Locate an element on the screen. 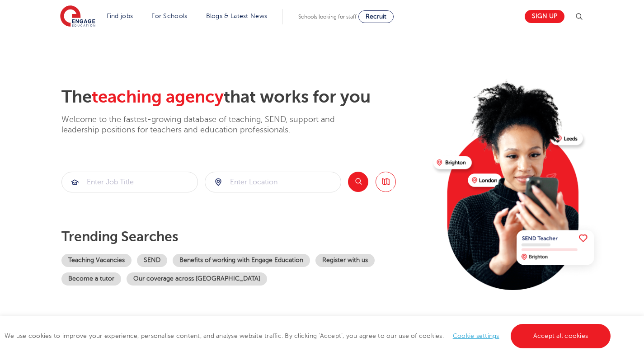 The height and width of the screenshot is (356, 644). span: Recruit is located at coordinates (376, 16).